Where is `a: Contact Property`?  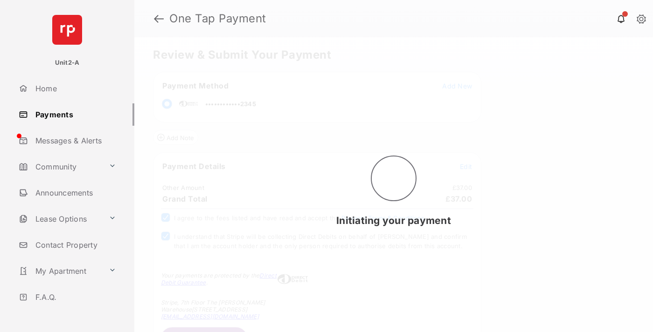
a: Contact Property is located at coordinates (75, 245).